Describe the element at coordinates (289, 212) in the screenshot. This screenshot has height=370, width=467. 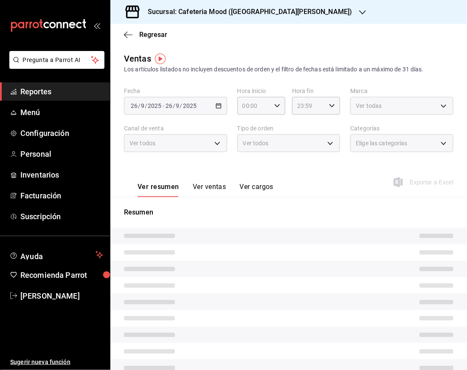
I see `p: Resumen` at that location.